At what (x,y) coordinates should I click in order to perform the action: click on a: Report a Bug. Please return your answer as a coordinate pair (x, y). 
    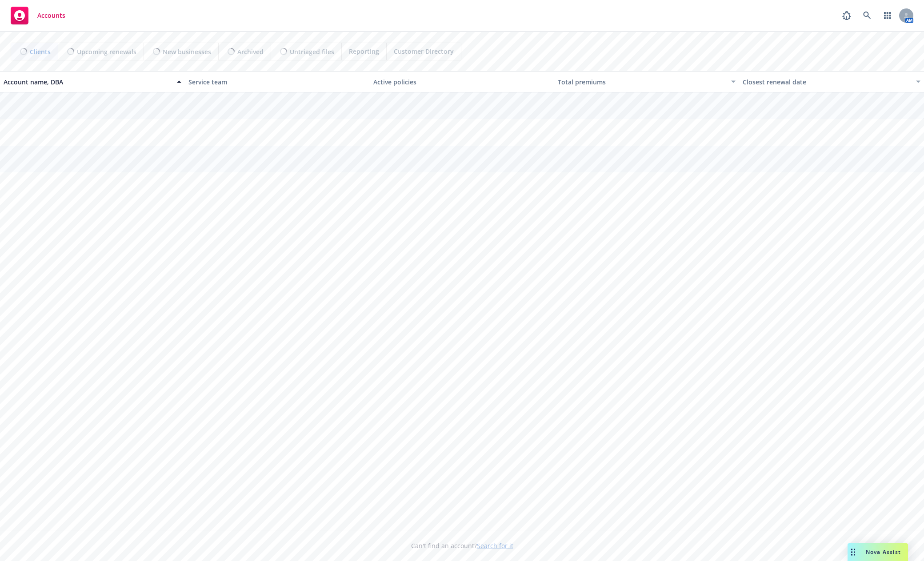
    Looking at the image, I should click on (847, 16).